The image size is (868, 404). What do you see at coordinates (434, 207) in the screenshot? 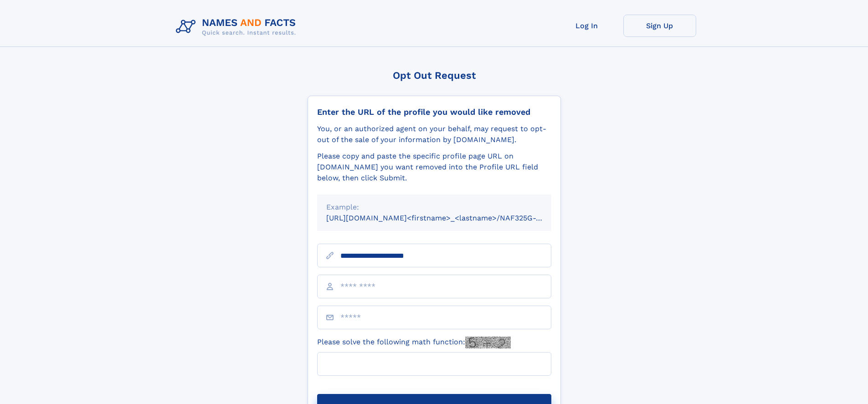
I see `div: Example:` at bounding box center [434, 207].